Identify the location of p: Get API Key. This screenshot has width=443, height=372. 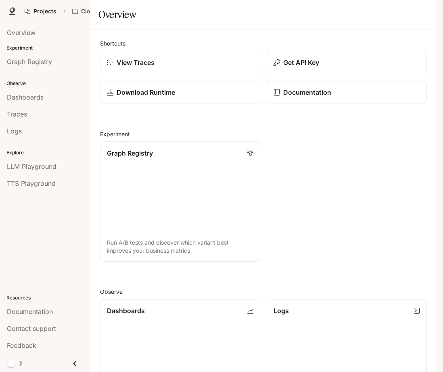
(301, 63).